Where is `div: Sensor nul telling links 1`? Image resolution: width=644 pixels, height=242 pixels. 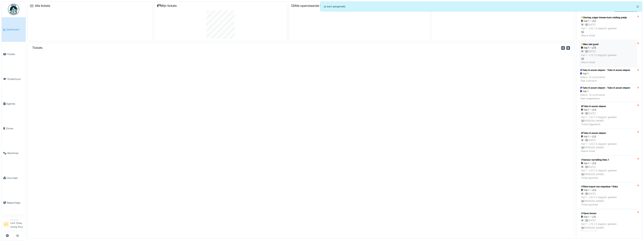 div: Sensor nul telling links 1 is located at coordinates (608, 160).